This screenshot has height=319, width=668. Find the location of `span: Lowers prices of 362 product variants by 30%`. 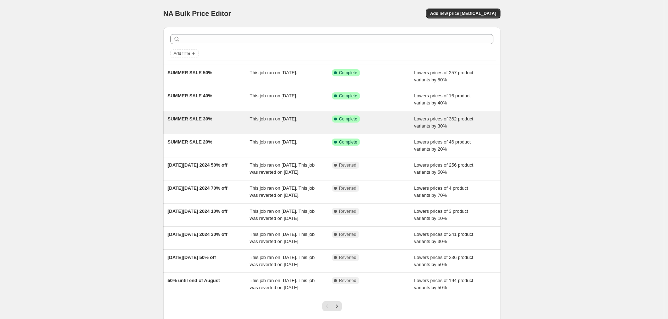

span: Lowers prices of 362 product variants by 30% is located at coordinates (444, 122).